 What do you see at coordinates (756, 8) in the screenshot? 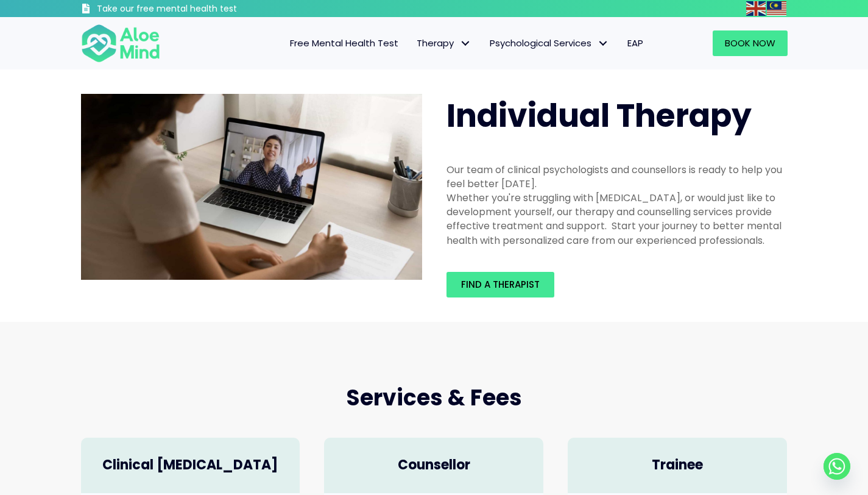
I see `a: English` at bounding box center [756, 8].